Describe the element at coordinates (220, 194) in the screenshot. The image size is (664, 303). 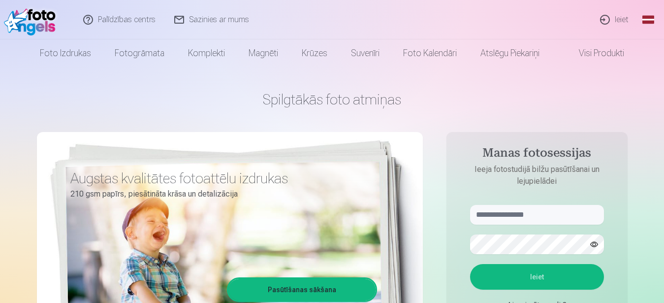
I see `p: 210 gsm papīrs, piesātināta krāsa un detalizācija` at that location.